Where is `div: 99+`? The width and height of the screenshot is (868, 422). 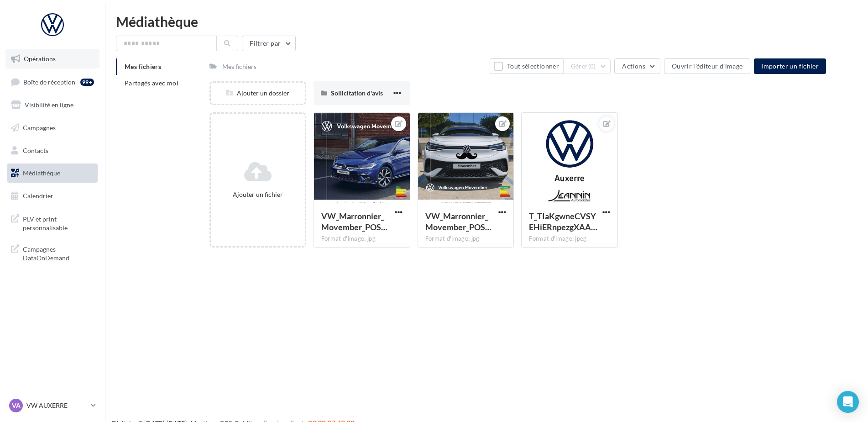
div: 99+ is located at coordinates (87, 82).